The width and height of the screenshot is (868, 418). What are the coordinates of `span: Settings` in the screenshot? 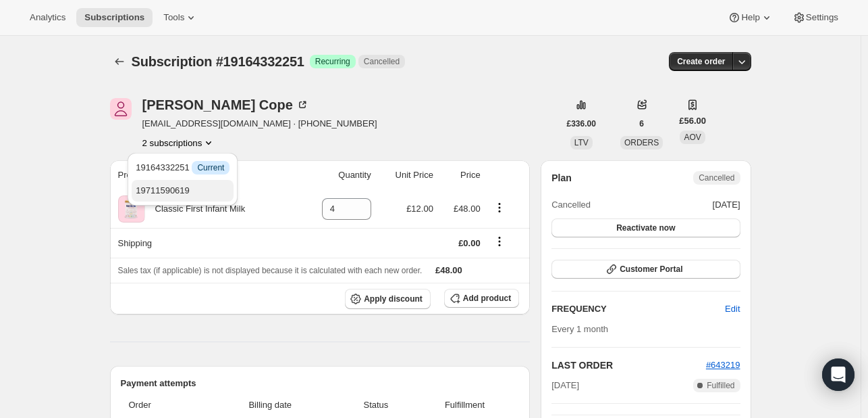 It's located at (822, 18).